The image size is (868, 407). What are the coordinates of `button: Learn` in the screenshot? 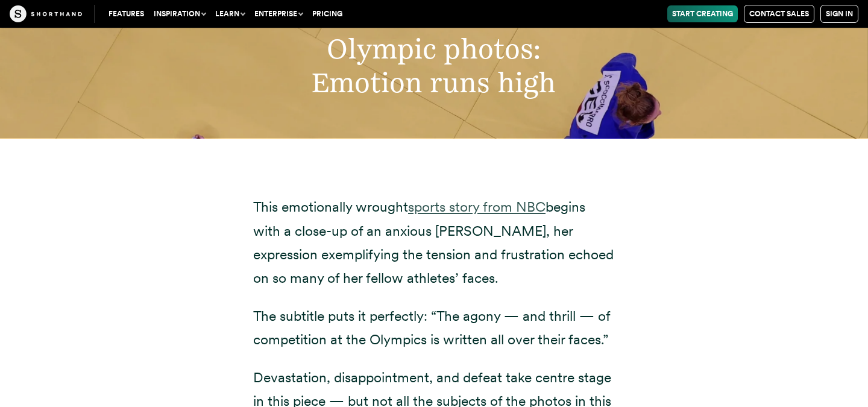 It's located at (229, 14).